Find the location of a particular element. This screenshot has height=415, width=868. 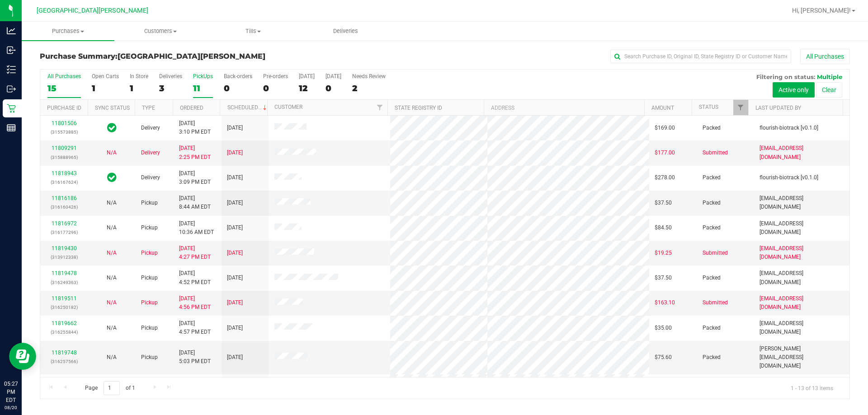

a: Scheduled is located at coordinates (248, 107).